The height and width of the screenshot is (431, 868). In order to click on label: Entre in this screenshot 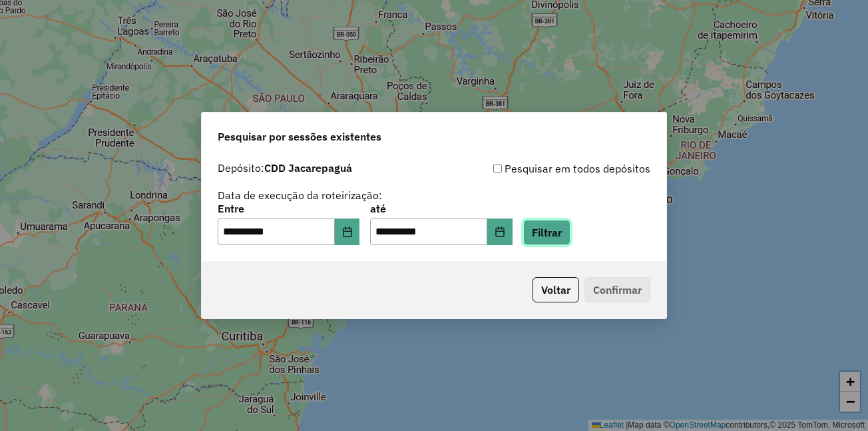, I will do `click(289, 209)`.